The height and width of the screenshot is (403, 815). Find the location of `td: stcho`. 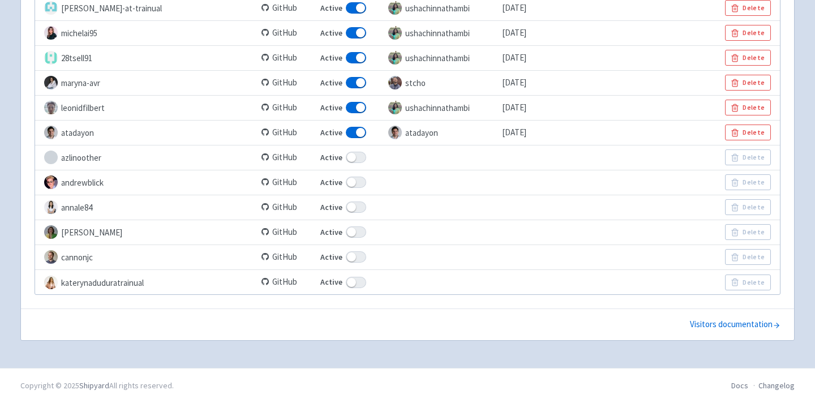

td: stcho is located at coordinates (441, 83).